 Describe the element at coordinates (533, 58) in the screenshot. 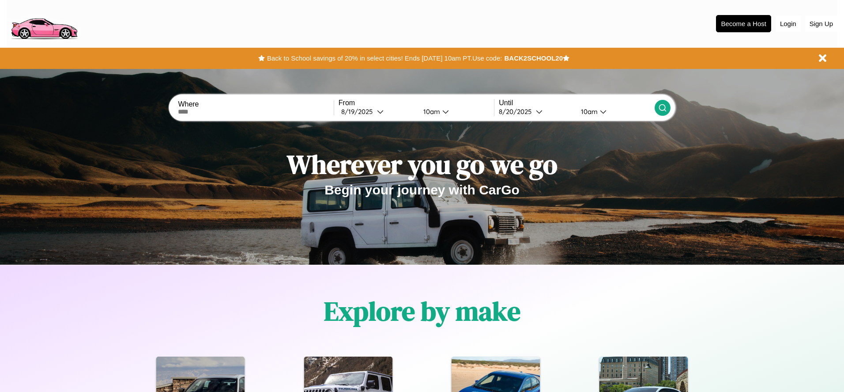

I see `b: BACK2SCHOOL20` at that location.